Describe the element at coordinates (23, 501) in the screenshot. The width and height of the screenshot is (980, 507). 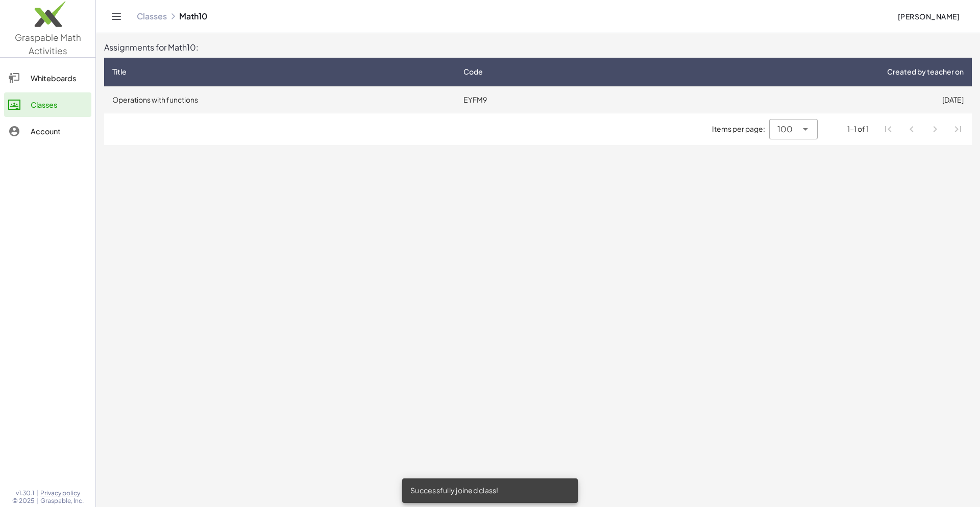
I see `span: © 2025` at that location.